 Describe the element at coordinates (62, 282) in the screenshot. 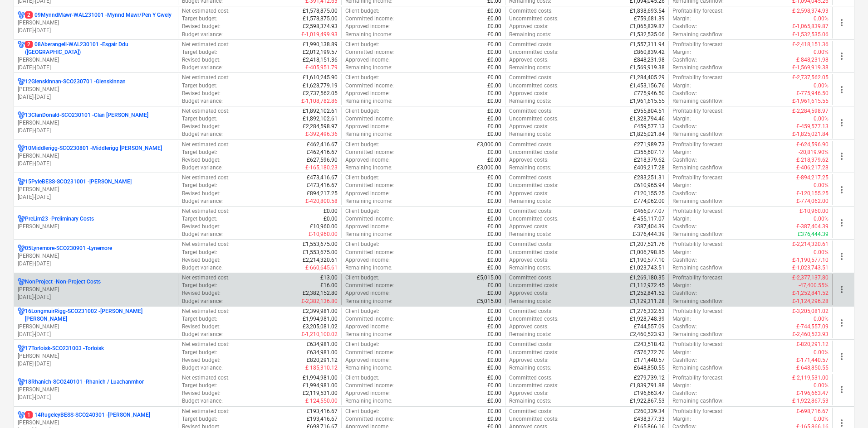

I see `p: NonProject - Non-Project Costs` at that location.